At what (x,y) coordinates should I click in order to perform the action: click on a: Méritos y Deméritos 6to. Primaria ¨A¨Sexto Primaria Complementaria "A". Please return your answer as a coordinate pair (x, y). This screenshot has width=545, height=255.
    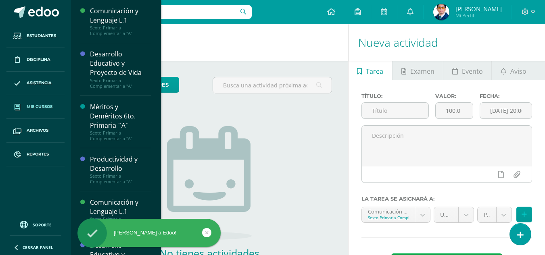
    Looking at the image, I should click on (121, 122).